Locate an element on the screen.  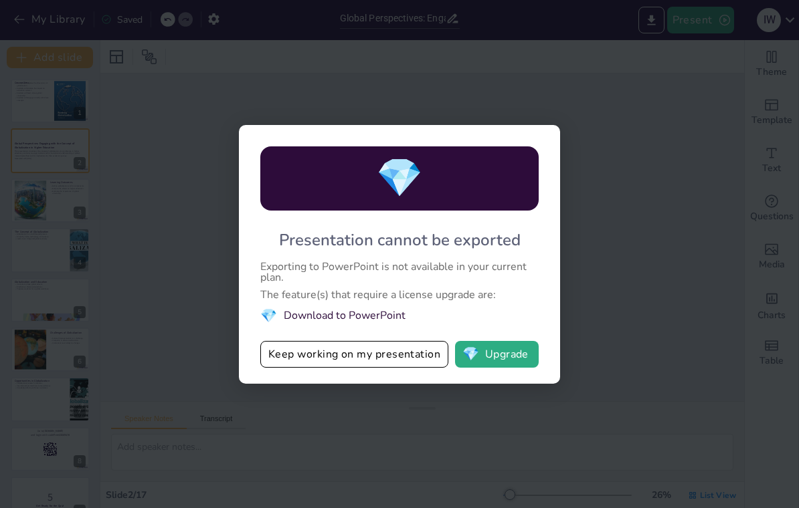
button: Keep working on my presentation is located at coordinates (354, 354).